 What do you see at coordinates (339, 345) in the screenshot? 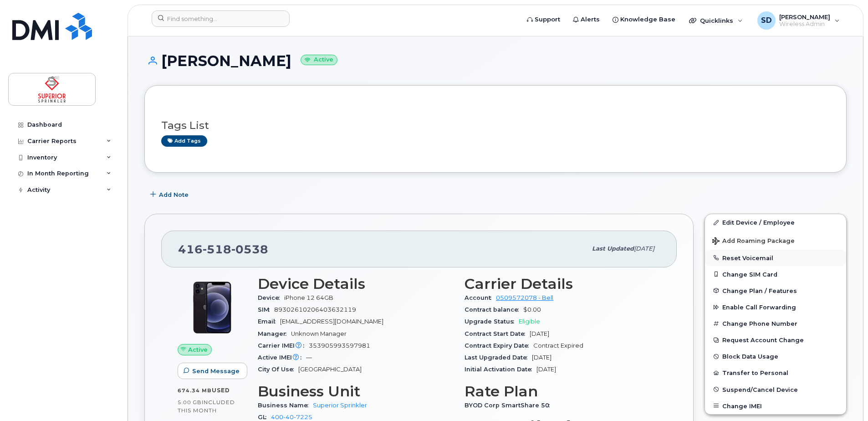
I see `span: 353905993597981` at bounding box center [339, 345].